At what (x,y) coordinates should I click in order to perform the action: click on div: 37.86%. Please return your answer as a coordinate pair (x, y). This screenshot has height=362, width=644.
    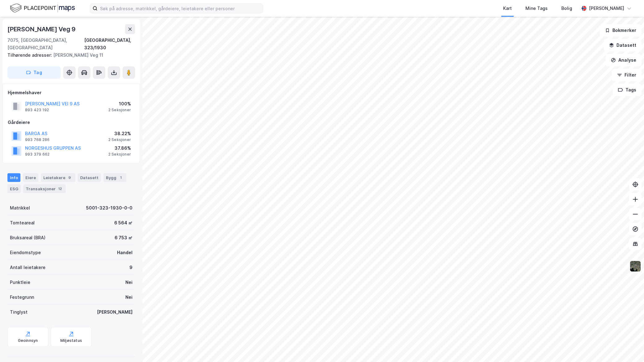
    Looking at the image, I should click on (119, 148).